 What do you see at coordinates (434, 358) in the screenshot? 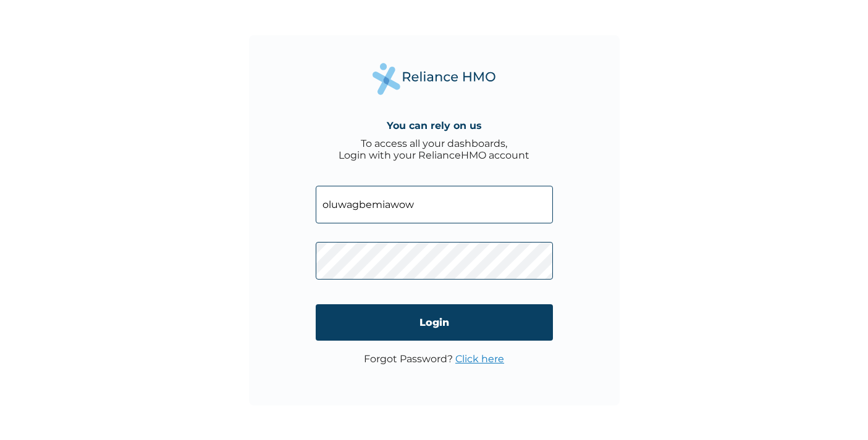
I see `p: Forgot Password?` at bounding box center [434, 358].